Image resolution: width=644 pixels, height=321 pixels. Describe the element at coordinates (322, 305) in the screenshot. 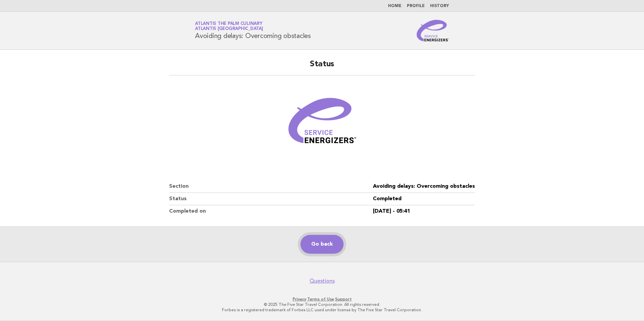

I see `p: © 2025 The Five Star Travel Corporation. All rights reserved.` at that location.